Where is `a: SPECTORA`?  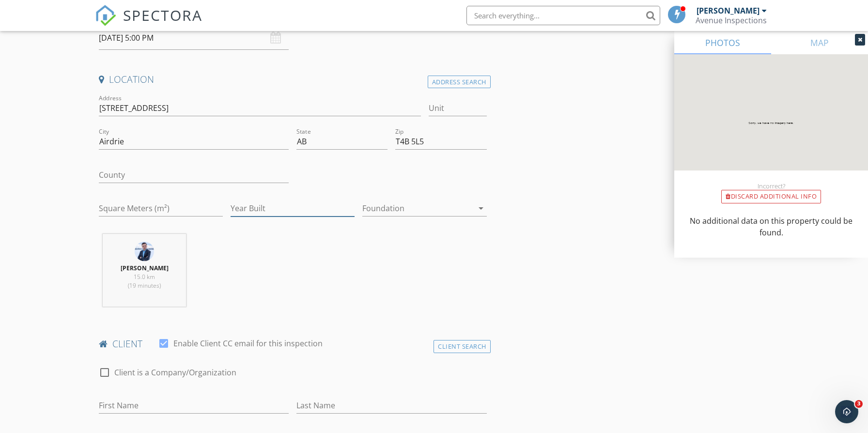 a: SPECTORA is located at coordinates (149, 23).